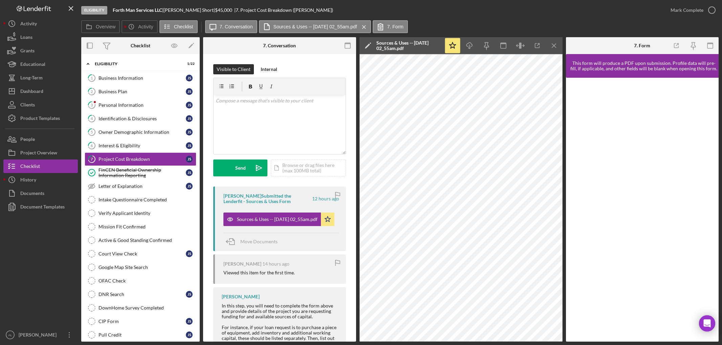 This screenshot has height=345, width=722. What do you see at coordinates (41, 105) in the screenshot?
I see `a: Clients` at bounding box center [41, 105].